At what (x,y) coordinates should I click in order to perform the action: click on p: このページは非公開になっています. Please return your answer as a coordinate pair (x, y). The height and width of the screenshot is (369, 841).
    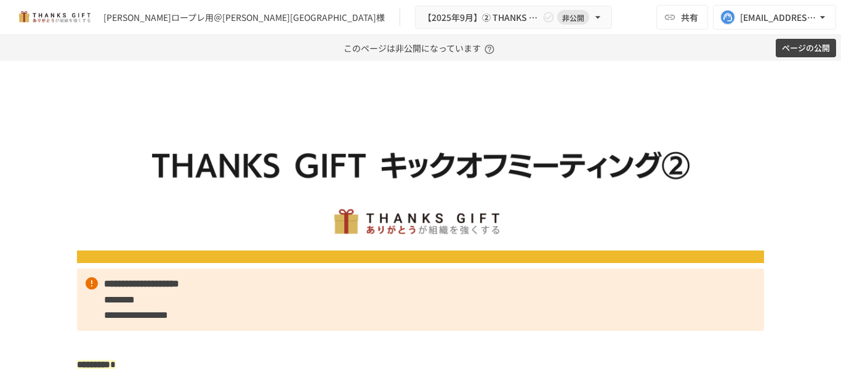
    Looking at the image, I should click on (421, 48).